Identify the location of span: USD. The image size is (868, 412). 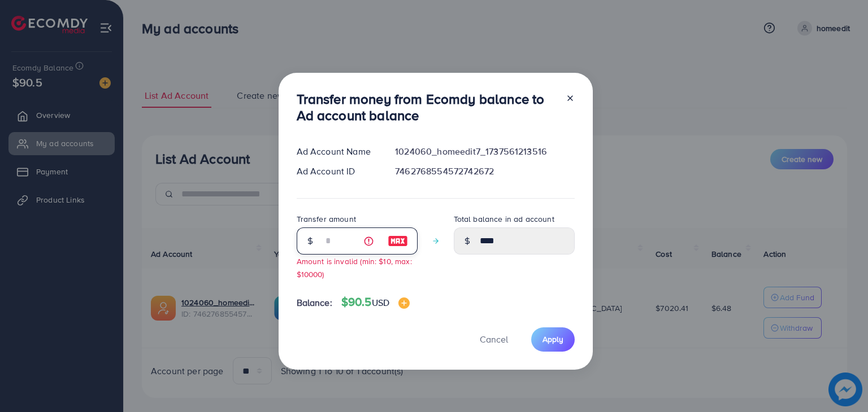
(380, 303).